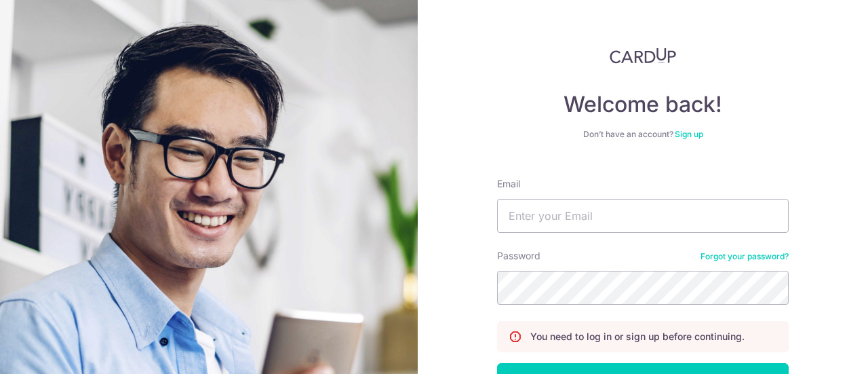  I want to click on div: Don’t have an account?, so click(643, 134).